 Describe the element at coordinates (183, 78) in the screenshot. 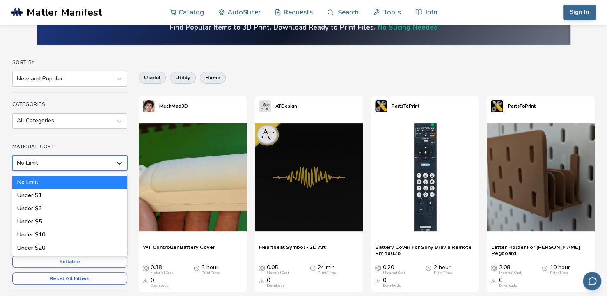

I see `button: utility` at that location.